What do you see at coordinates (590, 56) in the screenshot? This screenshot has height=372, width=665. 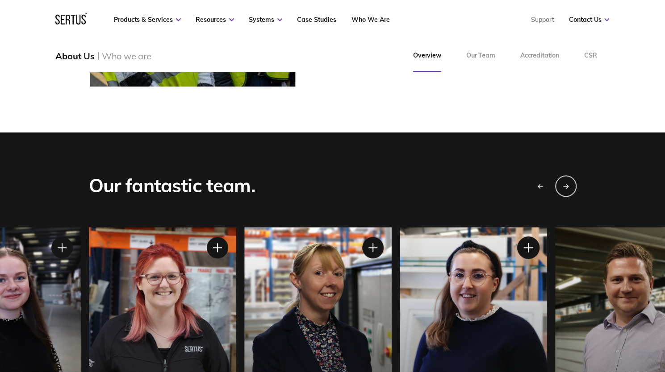 I see `a: CSR` at bounding box center [590, 56].